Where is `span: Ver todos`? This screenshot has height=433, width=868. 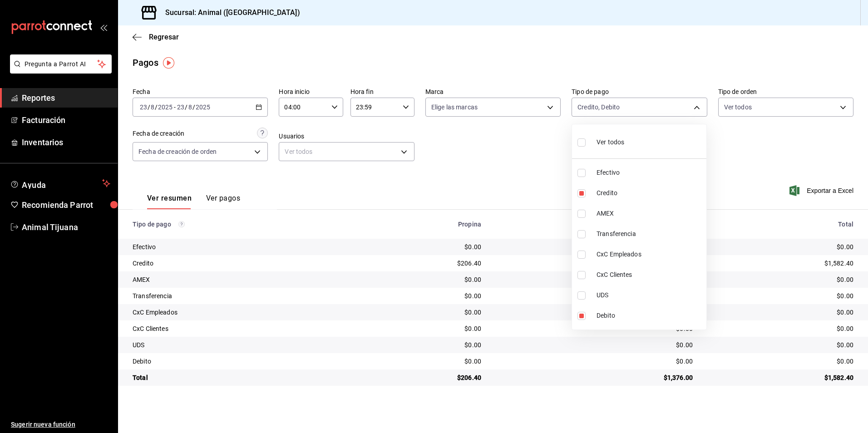
span: Ver todos is located at coordinates (610, 142).